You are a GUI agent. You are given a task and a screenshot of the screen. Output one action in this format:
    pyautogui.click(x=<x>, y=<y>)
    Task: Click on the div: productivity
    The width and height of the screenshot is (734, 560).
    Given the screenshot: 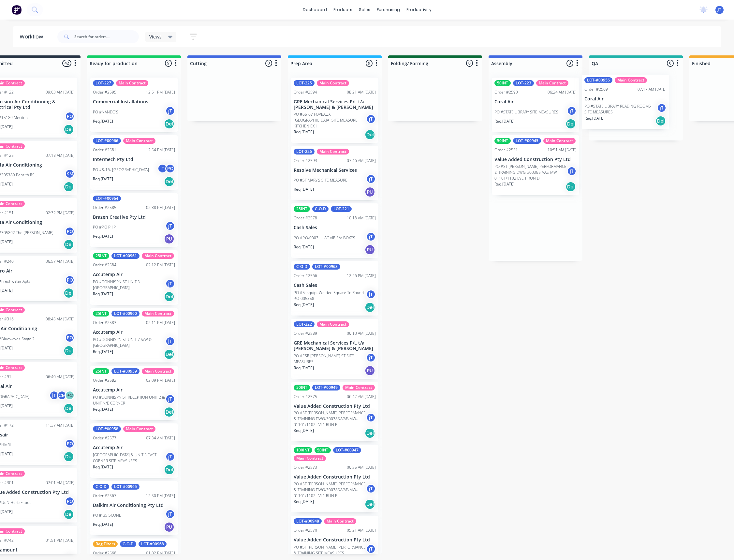 What is the action you would take?
    pyautogui.click(x=419, y=10)
    